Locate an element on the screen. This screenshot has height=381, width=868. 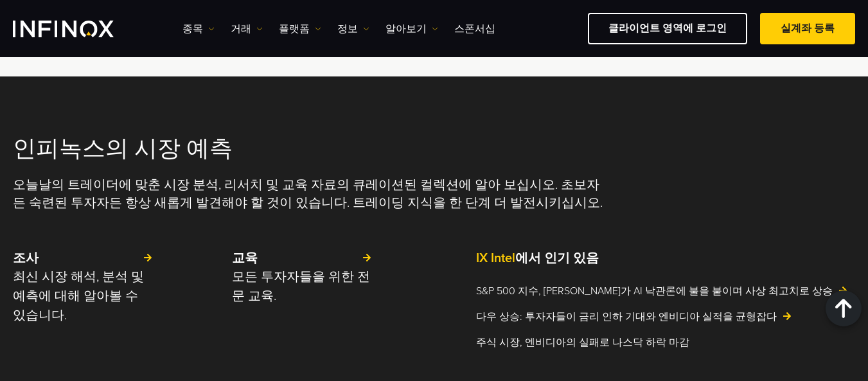
a: 알아보기 is located at coordinates (412, 29).